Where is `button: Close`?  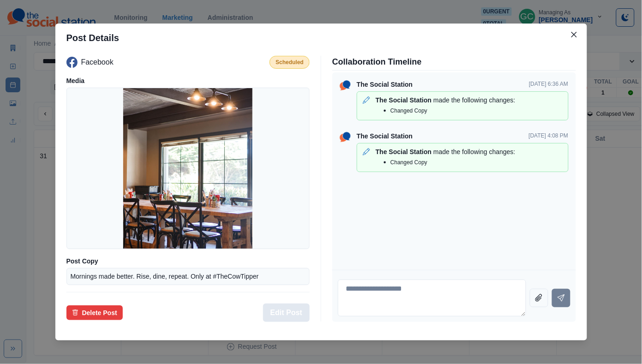
button: Close is located at coordinates (574, 34).